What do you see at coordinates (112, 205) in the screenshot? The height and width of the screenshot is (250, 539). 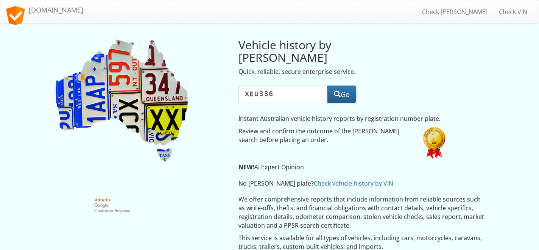 I see `img: Google customer reviews` at bounding box center [112, 205].